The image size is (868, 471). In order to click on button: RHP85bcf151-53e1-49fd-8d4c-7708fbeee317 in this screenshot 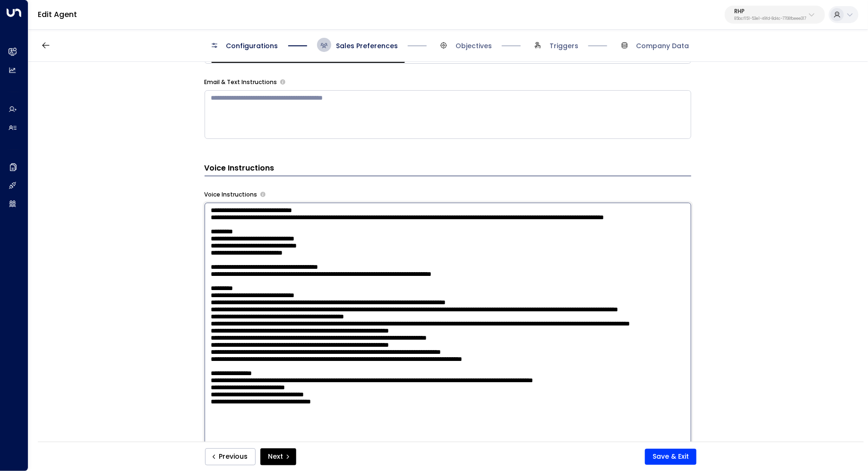, I will do `click(775, 15)`.